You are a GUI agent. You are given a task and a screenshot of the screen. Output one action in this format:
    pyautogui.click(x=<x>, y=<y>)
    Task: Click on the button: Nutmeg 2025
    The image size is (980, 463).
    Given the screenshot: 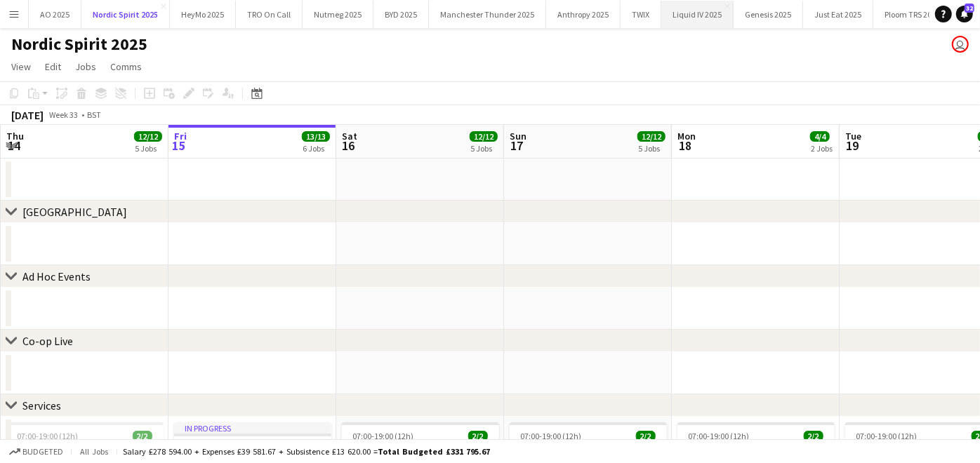 What is the action you would take?
    pyautogui.click(x=338, y=14)
    